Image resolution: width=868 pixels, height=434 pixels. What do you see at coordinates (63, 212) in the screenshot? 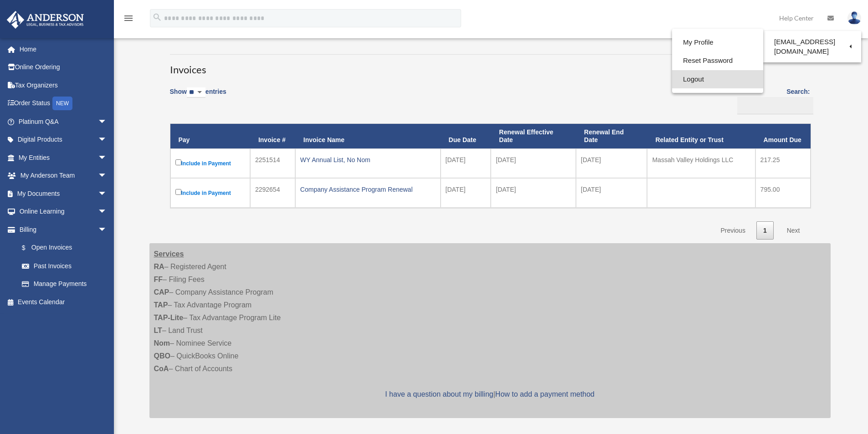
I see `a: Online Learningarrow_drop_down` at bounding box center [63, 212].